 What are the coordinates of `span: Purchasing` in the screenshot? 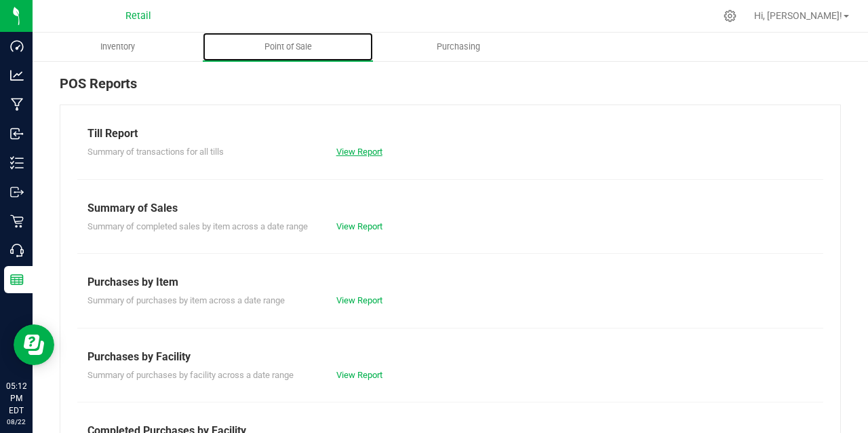 It's located at (459, 47).